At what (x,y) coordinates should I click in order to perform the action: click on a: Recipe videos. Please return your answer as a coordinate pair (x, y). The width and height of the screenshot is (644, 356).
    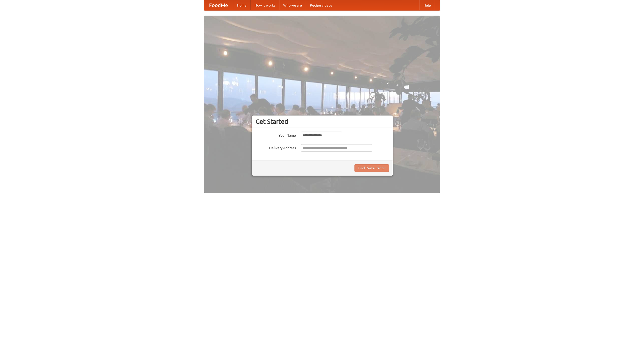
    Looking at the image, I should click on (321, 6).